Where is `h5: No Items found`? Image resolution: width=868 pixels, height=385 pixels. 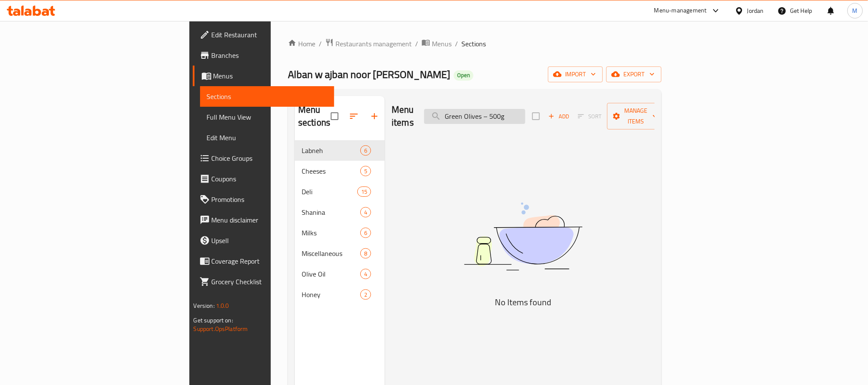
h5: No Items found is located at coordinates (523, 302).